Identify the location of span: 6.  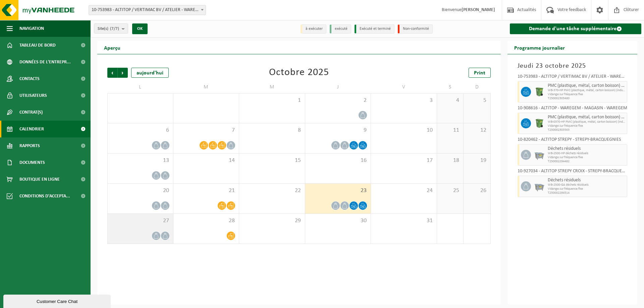
(140, 130).